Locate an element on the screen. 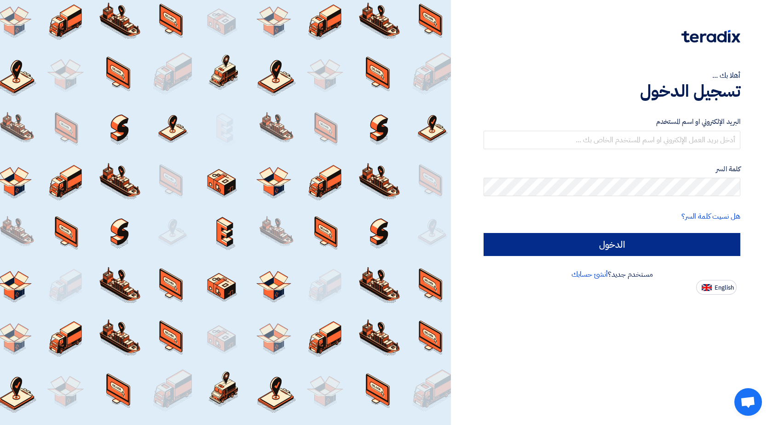 The height and width of the screenshot is (425, 773). button: English is located at coordinates (716, 287).